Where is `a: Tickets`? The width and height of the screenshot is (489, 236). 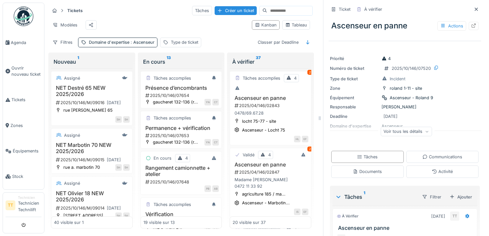
a: Tickets is located at coordinates (24, 100).